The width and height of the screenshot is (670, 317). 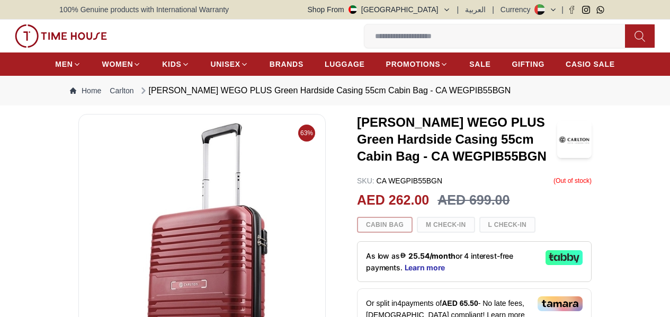 I want to click on span: SALE, so click(x=480, y=64).